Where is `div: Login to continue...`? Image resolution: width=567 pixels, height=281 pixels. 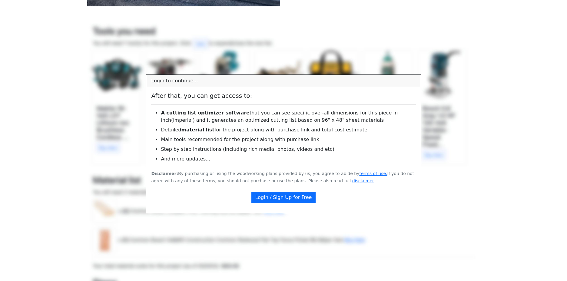 div: Login to continue... is located at coordinates (283, 81).